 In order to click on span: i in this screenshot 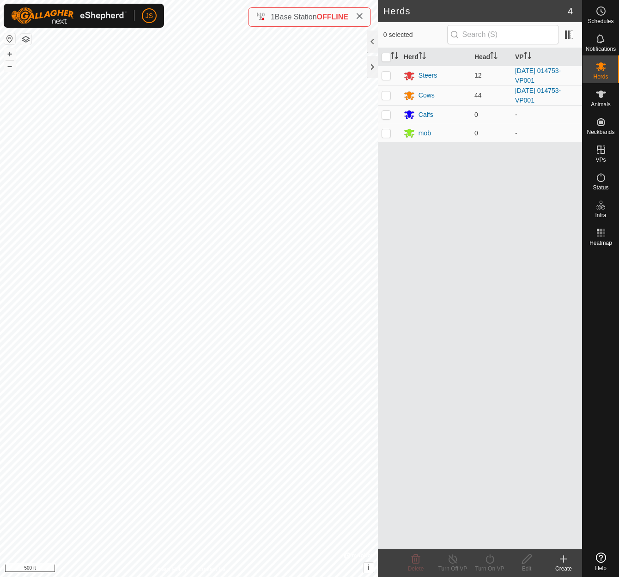, I will do `click(368, 567)`.